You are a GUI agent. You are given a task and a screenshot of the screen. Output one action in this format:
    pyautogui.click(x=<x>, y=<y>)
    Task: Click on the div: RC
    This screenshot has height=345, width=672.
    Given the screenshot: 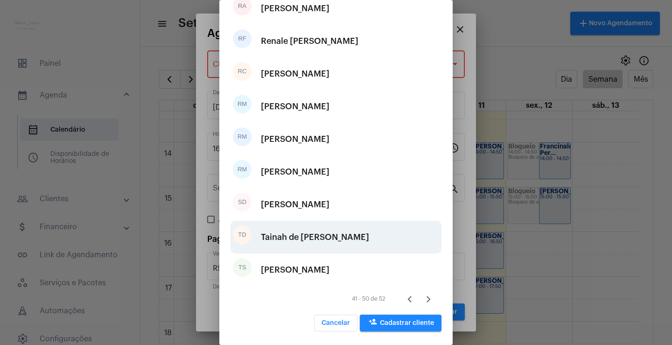 What is the action you would take?
    pyautogui.click(x=242, y=71)
    